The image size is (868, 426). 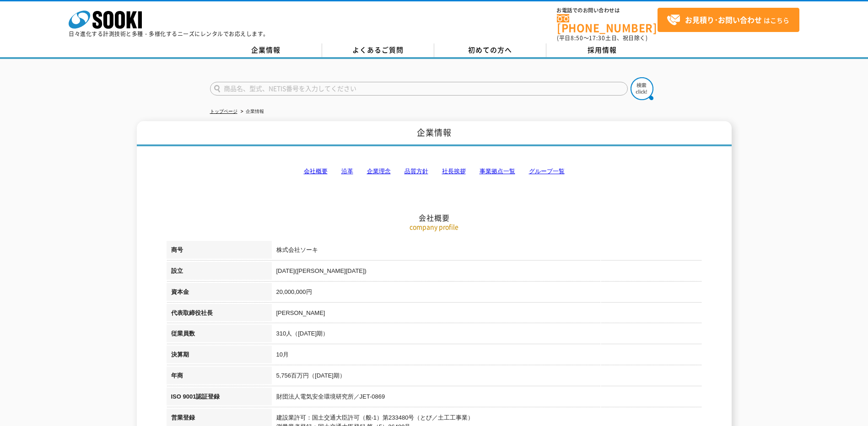 What do you see at coordinates (490, 49) in the screenshot?
I see `span: 初めての方へ` at bounding box center [490, 49].